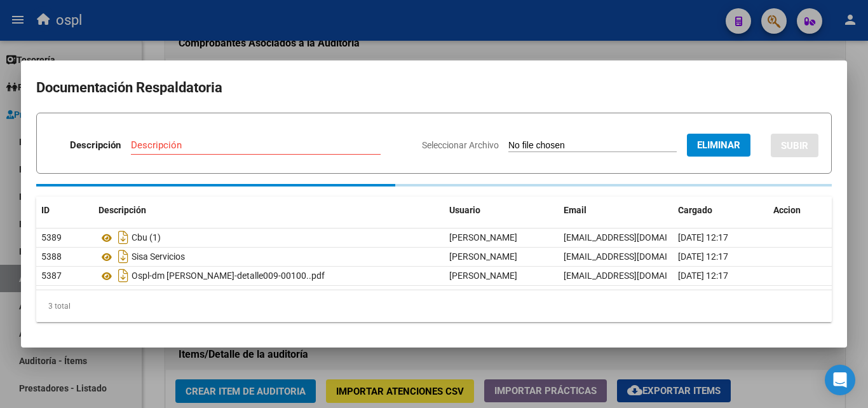 The image size is (868, 408). I want to click on button: SUBIR, so click(795, 145).